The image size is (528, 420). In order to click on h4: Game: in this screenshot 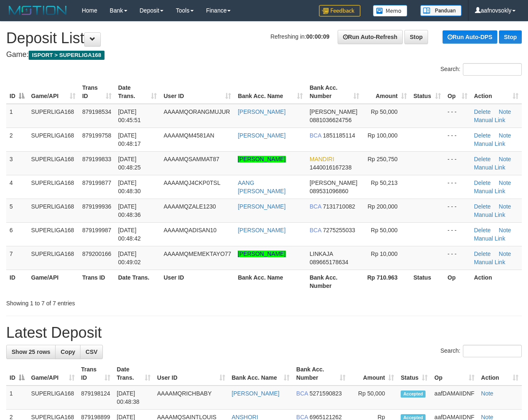, I will do `click(264, 55)`.